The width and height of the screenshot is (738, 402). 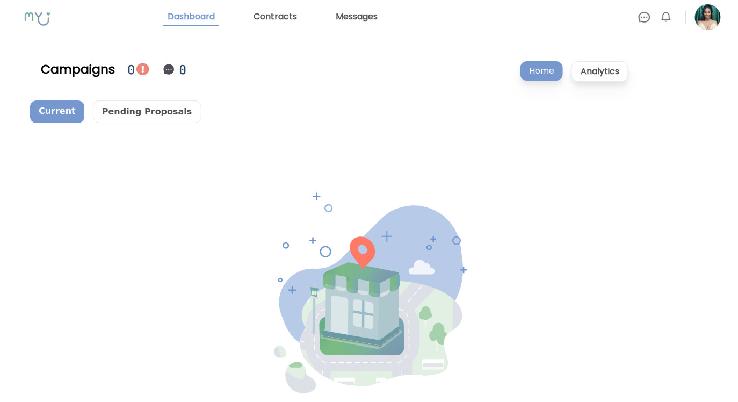 I want to click on div: Campaigns, so click(x=78, y=69).